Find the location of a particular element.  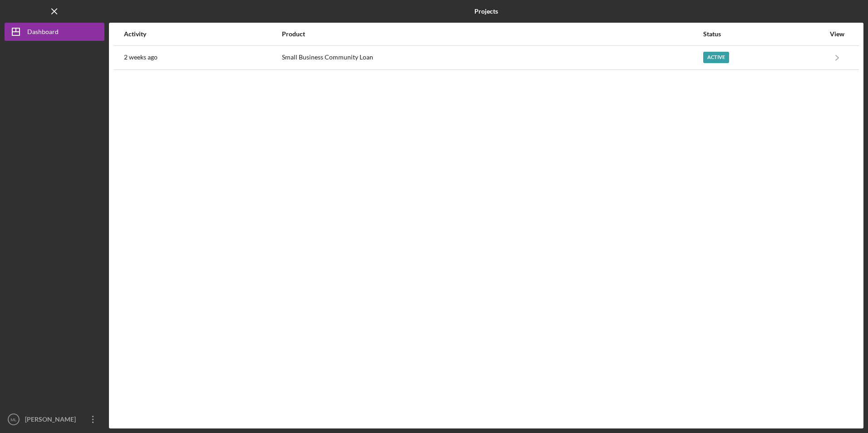

div: Product is located at coordinates (492, 34).